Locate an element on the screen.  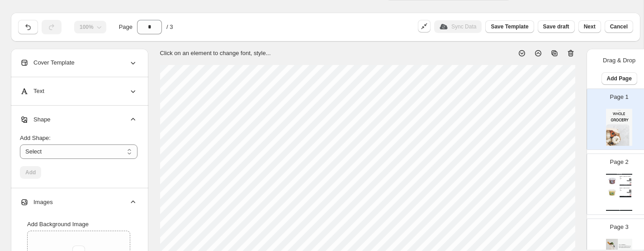
button: Next is located at coordinates (590, 26).